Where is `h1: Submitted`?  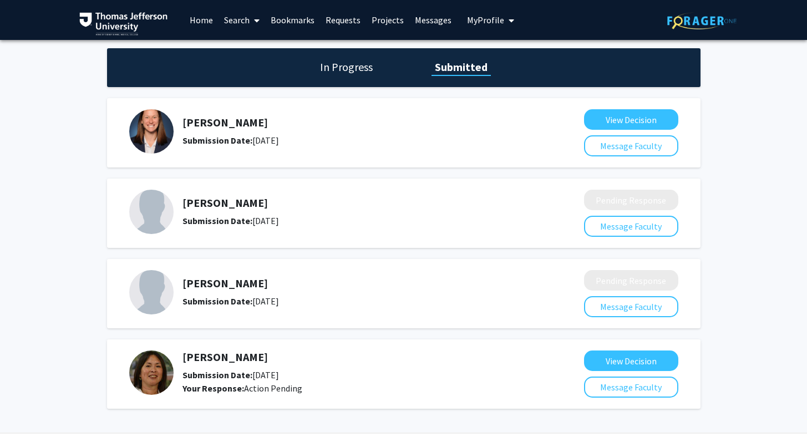 h1: Submitted is located at coordinates (461, 67).